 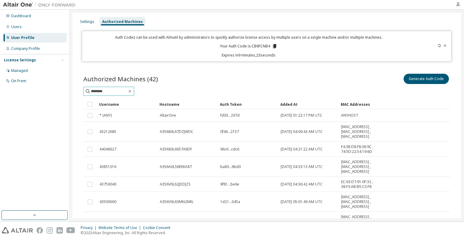 What do you see at coordinates (87, 22) in the screenshot?
I see `div: Settings` at bounding box center [87, 22].